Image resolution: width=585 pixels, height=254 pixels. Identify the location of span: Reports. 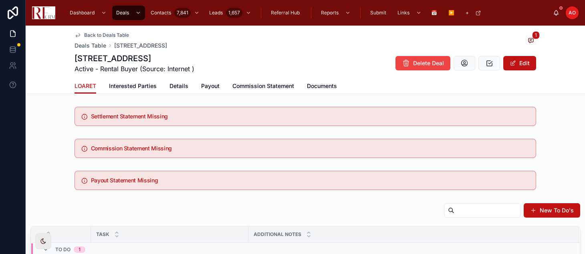
(330, 13).